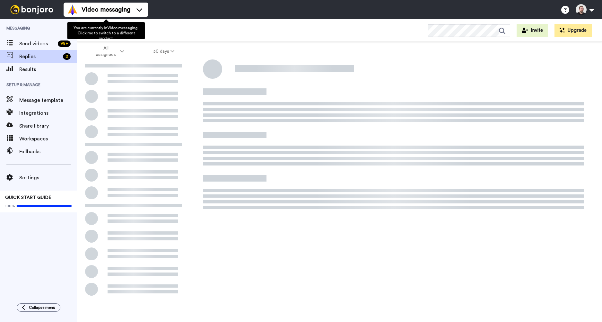 This screenshot has width=602, height=322. What do you see at coordinates (73, 10) in the screenshot?
I see `img: vm-color.svg` at bounding box center [73, 10].